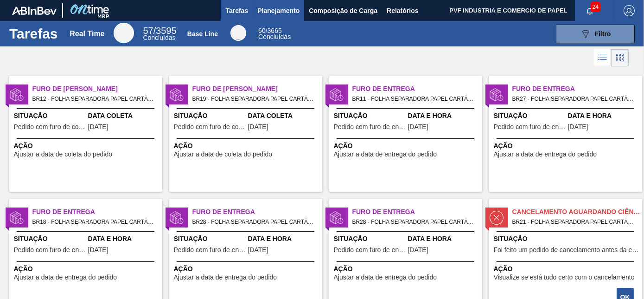 This screenshot has width=644, height=299. I want to click on span: BR28 - FOLHA SEPARADORA PAPEL CARTÃO Pedido - 1990882, so click(254, 222).